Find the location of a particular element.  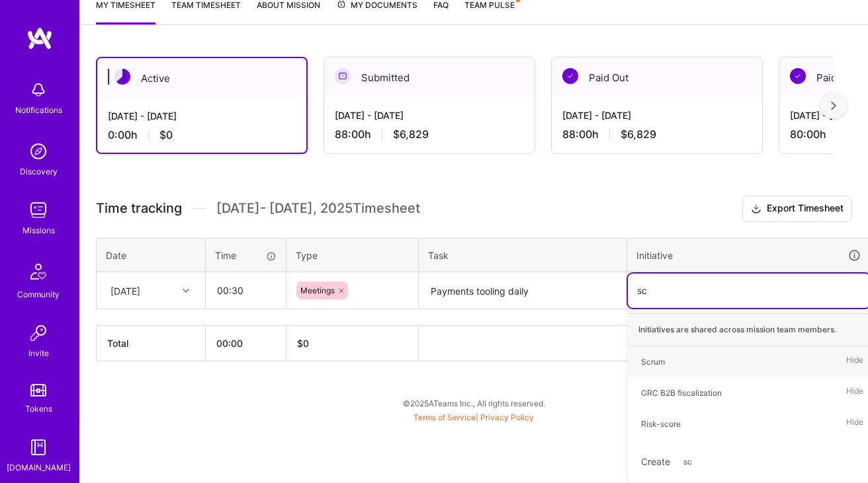

th: Date is located at coordinates (151, 255).